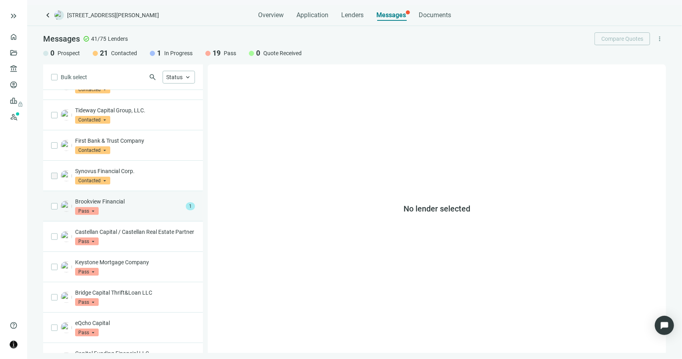  What do you see at coordinates (178, 53) in the screenshot?
I see `span: In Progress` at bounding box center [178, 53].